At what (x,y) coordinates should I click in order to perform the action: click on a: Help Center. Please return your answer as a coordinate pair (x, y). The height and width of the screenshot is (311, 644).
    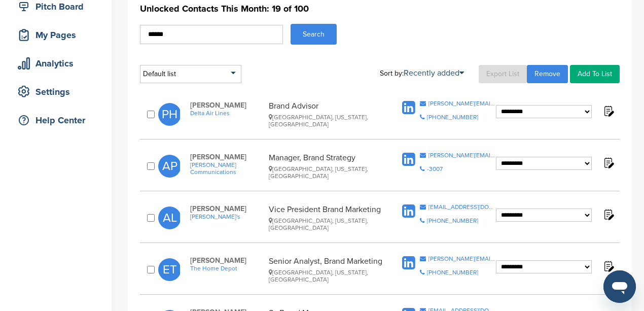
    Looking at the image, I should click on (56, 120).